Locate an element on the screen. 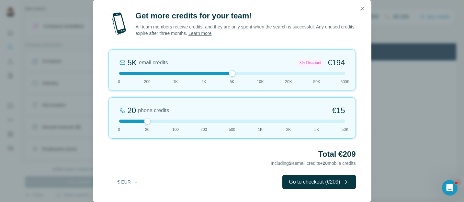  button: € EUR is located at coordinates (128, 182).